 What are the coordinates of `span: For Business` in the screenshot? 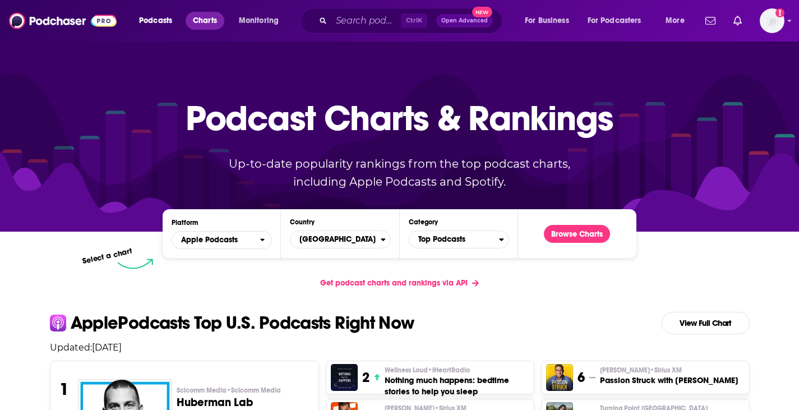 It's located at (547, 21).